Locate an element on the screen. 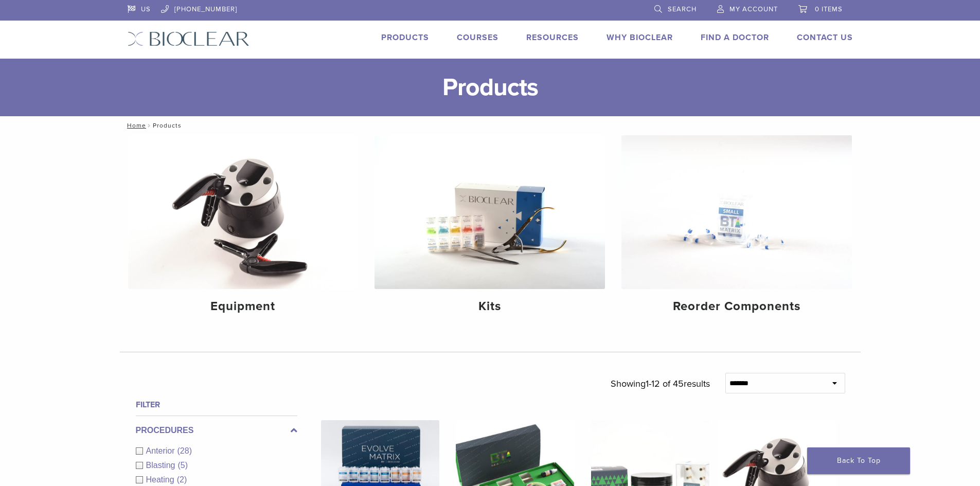 Image resolution: width=980 pixels, height=486 pixels. p: Showing results is located at coordinates (660, 384).